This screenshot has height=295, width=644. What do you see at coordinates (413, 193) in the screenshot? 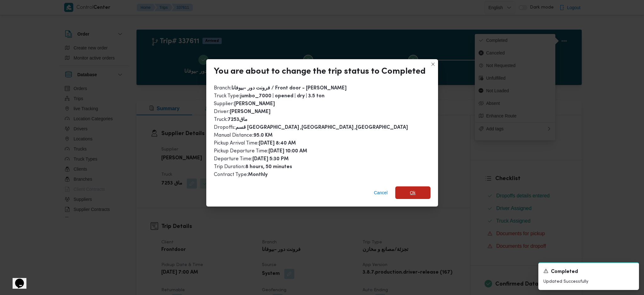
I see `span: Ok` at bounding box center [413, 193].